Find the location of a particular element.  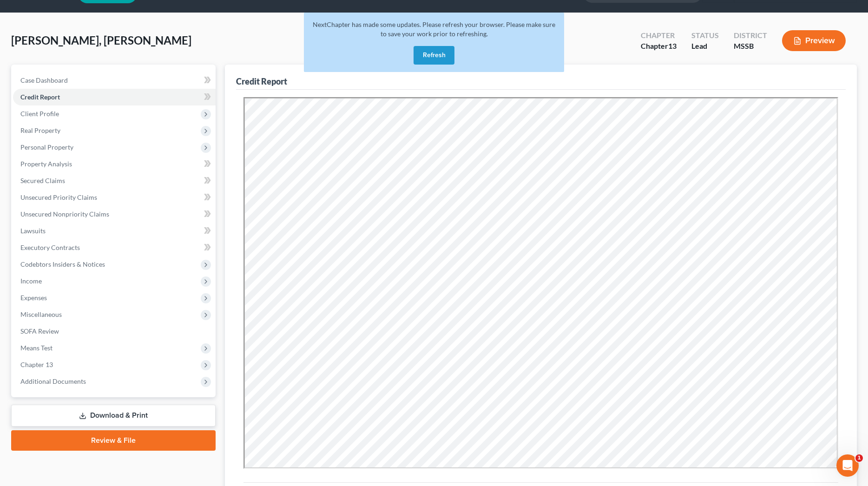

span: Unsecured Nonpriority Claims is located at coordinates (64, 213).